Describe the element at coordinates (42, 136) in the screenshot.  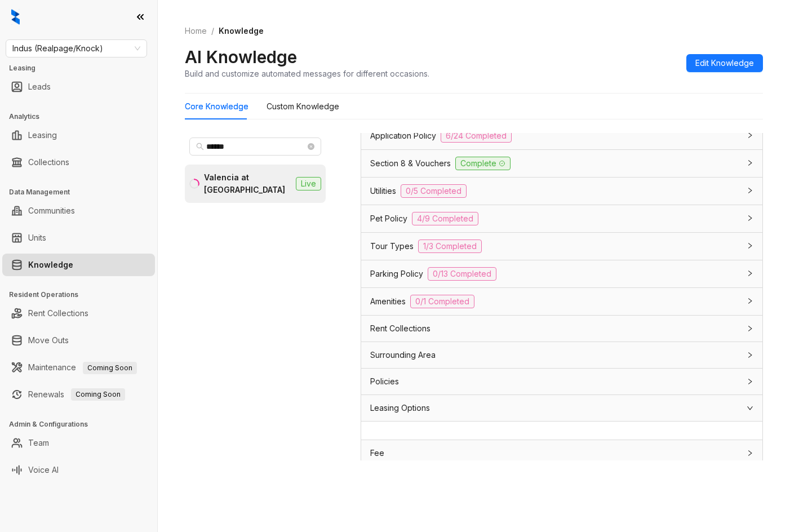
I see `a: Leasing` at that location.